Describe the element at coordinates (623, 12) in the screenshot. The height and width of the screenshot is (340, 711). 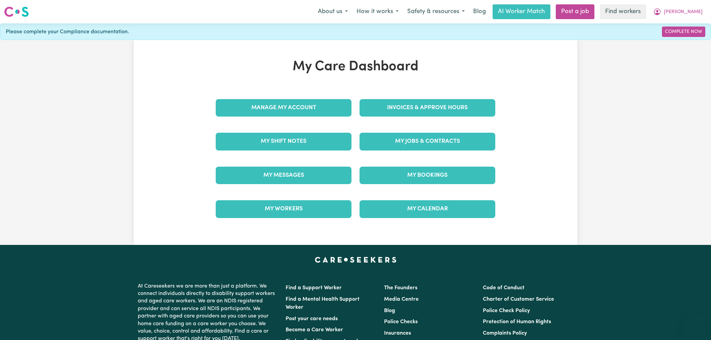
I see `a: Find workers` at that location.